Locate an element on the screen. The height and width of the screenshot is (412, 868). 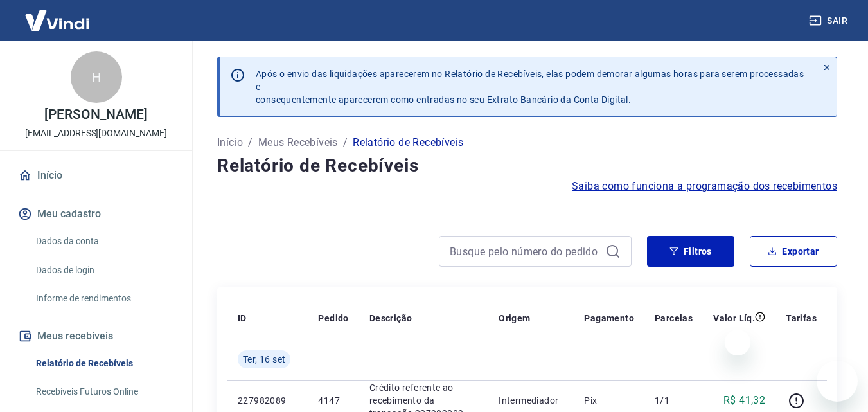
a: Recebíveis Futuros Online is located at coordinates (104, 391).